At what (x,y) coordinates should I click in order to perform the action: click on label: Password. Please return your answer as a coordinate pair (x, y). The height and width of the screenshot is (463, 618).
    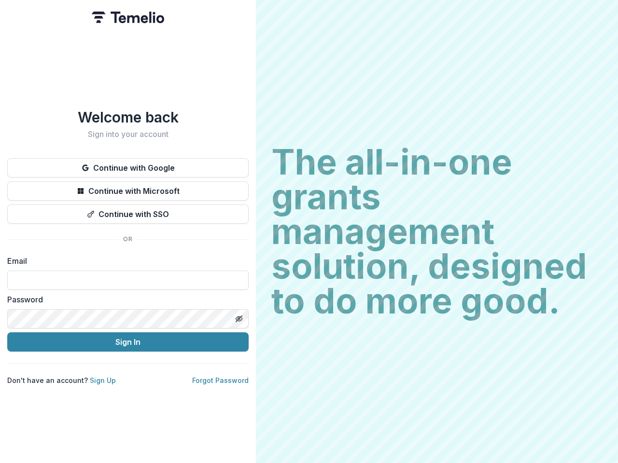
    Looking at the image, I should click on (125, 300).